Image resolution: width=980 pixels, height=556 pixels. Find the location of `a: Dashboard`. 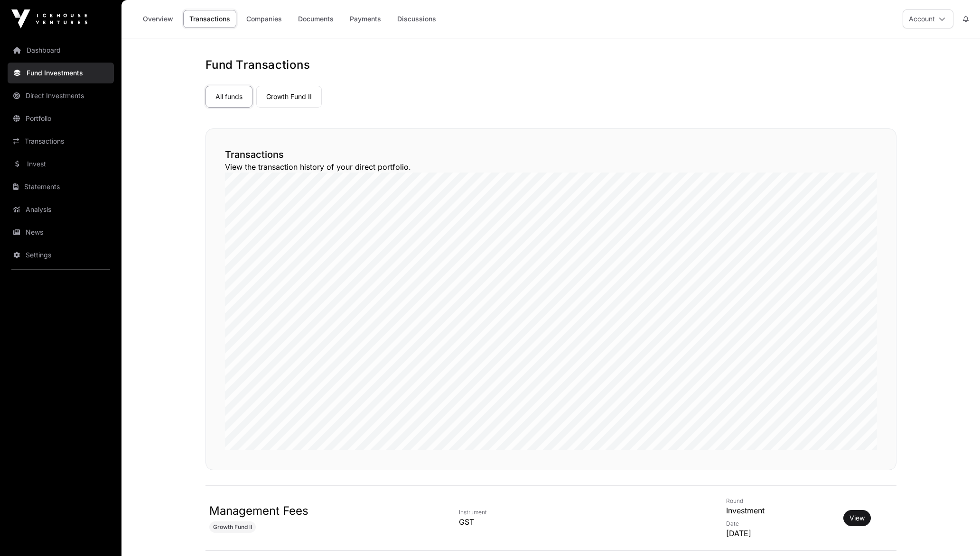

a: Dashboard is located at coordinates (61, 50).